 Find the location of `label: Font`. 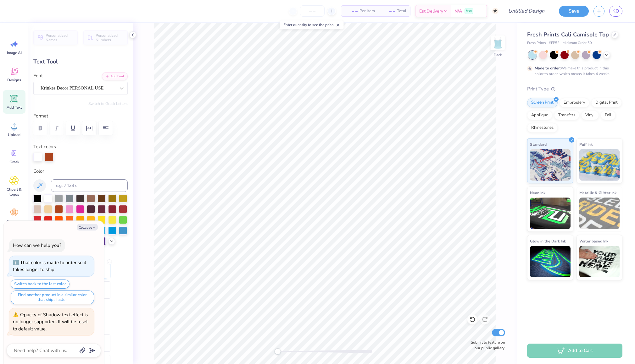

label: Font is located at coordinates (38, 76).